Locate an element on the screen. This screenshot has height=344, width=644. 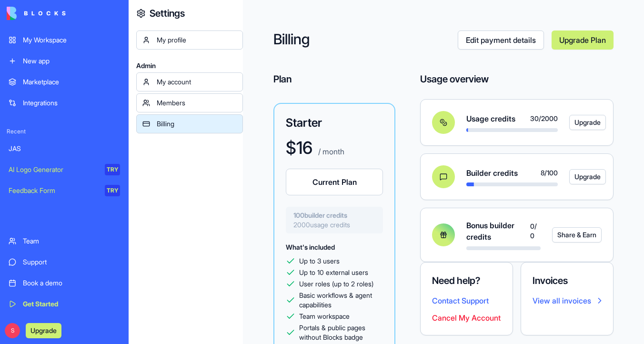
div: Marketplace is located at coordinates (72, 82).